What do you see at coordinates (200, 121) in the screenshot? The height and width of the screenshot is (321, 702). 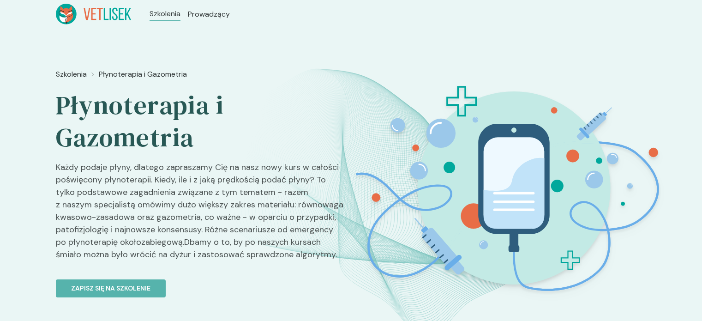 I see `h2: Płynoterapia i Gazometria` at bounding box center [200, 121].